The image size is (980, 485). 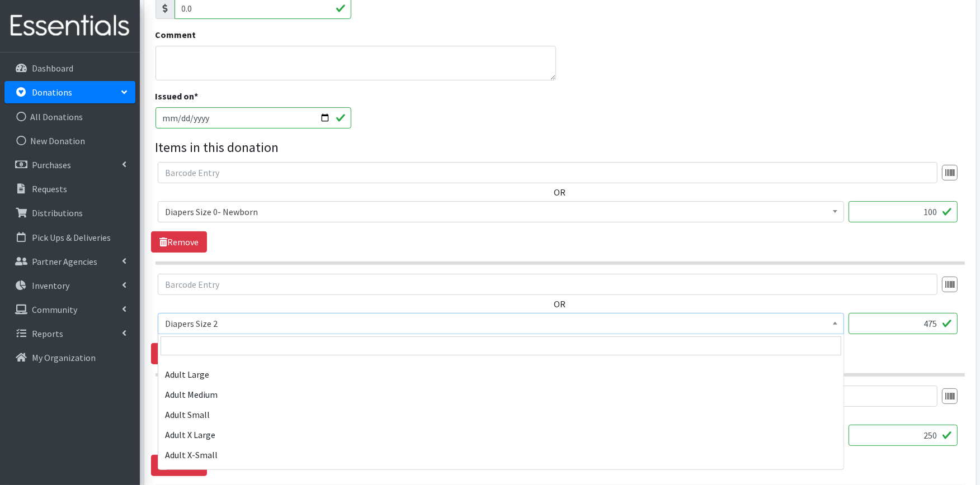 What do you see at coordinates (176, 35) in the screenshot?
I see `label: Comment` at bounding box center [176, 35].